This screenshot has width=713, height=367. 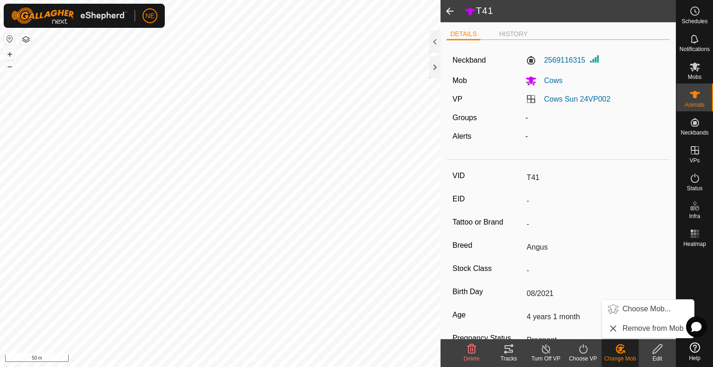 What do you see at coordinates (508, 359) in the screenshot?
I see `div: Tracks` at bounding box center [508, 359].